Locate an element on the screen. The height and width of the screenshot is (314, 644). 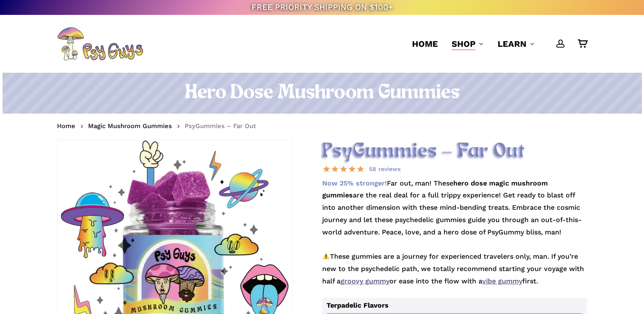
a: vibe gummy is located at coordinates (502, 281).